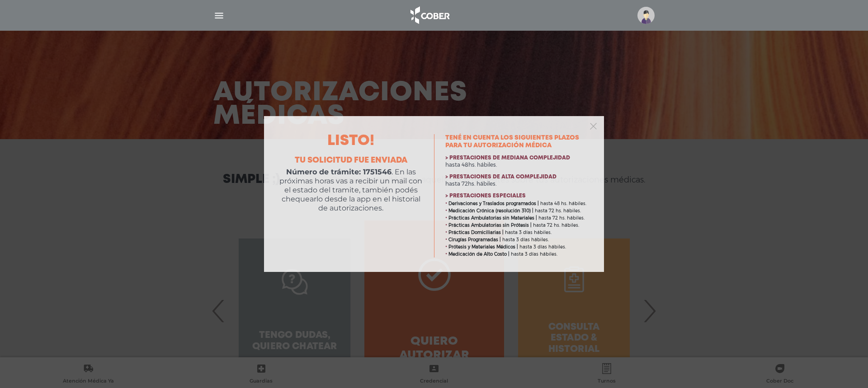 The width and height of the screenshot is (868, 388). Describe the element at coordinates (478, 254) in the screenshot. I see `b: Medicación de Alto Costo |` at that location.